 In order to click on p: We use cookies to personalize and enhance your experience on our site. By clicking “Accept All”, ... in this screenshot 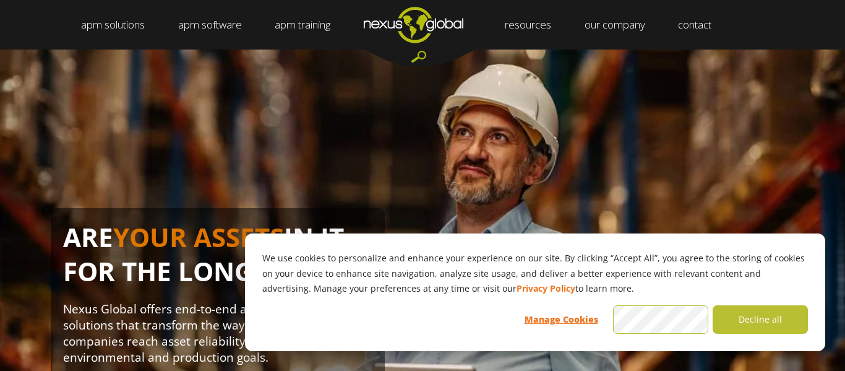, I will do `click(535, 273)`.